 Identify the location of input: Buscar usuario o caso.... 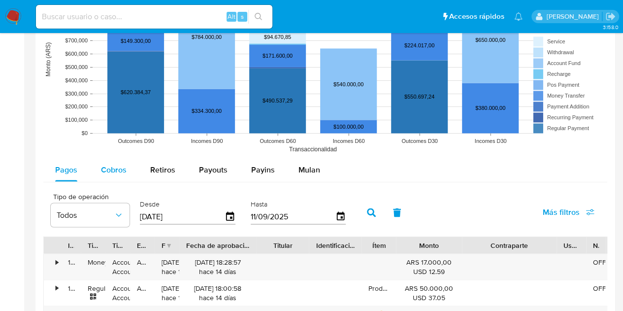
(154, 17).